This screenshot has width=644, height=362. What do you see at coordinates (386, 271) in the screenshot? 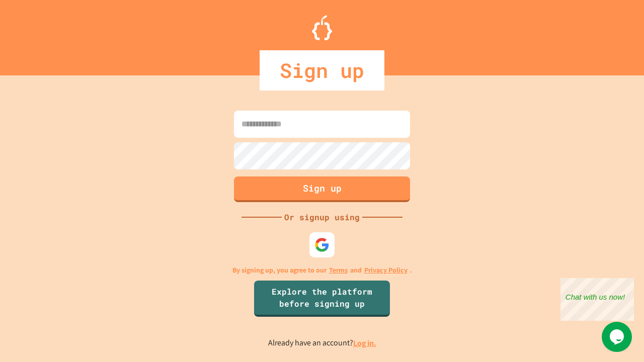
I see `a: Privacy Policy` at bounding box center [386, 271].